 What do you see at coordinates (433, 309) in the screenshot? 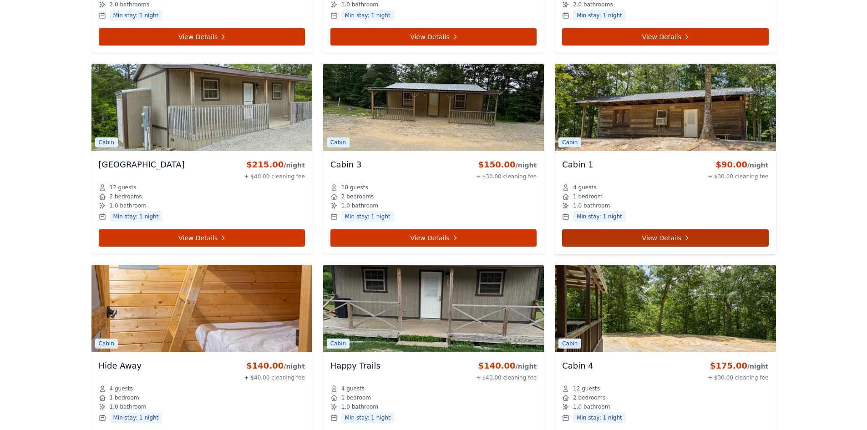
I see `img: Happy Trails` at bounding box center [433, 309].